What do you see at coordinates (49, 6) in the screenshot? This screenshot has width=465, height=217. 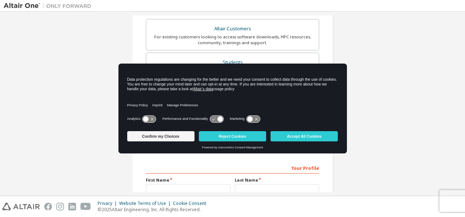 I see `img: Altair One` at bounding box center [49, 6].